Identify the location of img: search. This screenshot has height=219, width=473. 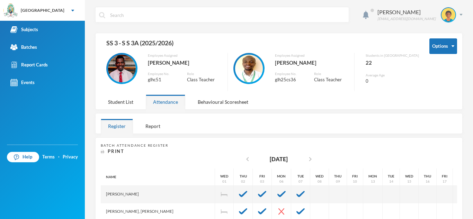
(102, 15).